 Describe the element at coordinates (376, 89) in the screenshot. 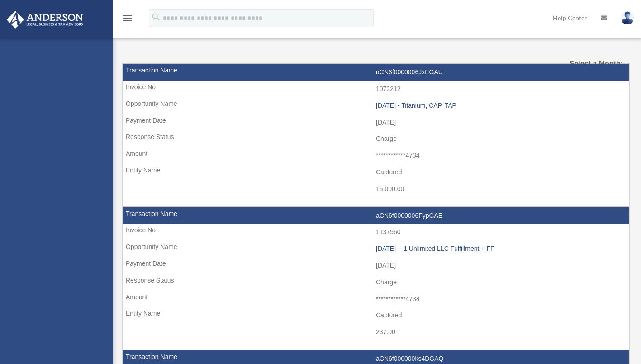

I see `td: 1072212` at that location.